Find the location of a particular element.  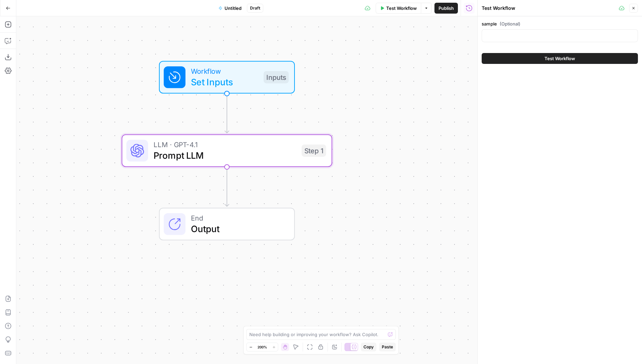

div: WorkflowSet InputsInputs is located at coordinates (227, 77).